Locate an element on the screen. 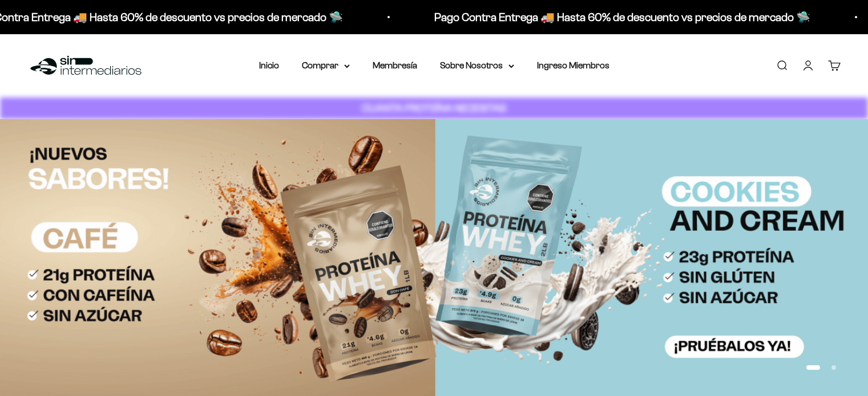 Image resolution: width=868 pixels, height=396 pixels. p: Pago Contra Entrega 🚚 Hasta 60% de descuento vs precios de mercado 🛸 is located at coordinates (622, 17).